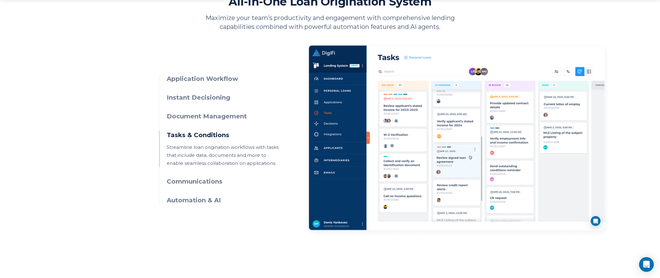  Describe the element at coordinates (646, 265) in the screenshot. I see `div: Open Intercom Messenger` at that location.